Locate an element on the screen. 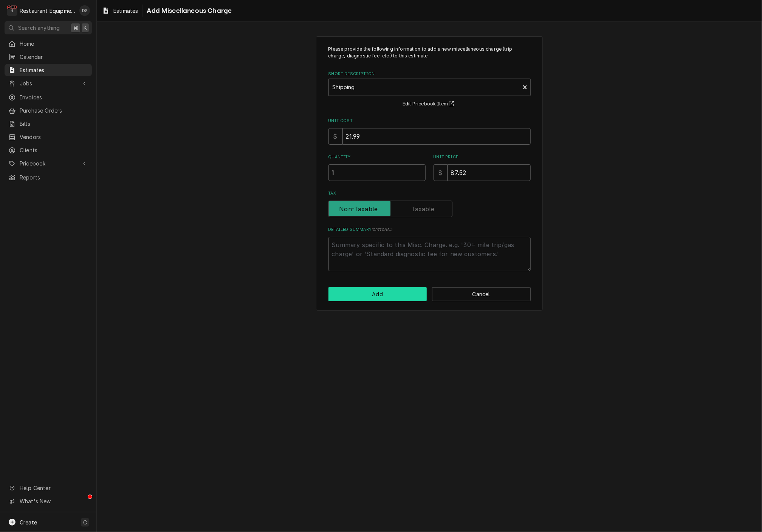 This screenshot has height=532, width=762. a: Bills is located at coordinates (48, 124).